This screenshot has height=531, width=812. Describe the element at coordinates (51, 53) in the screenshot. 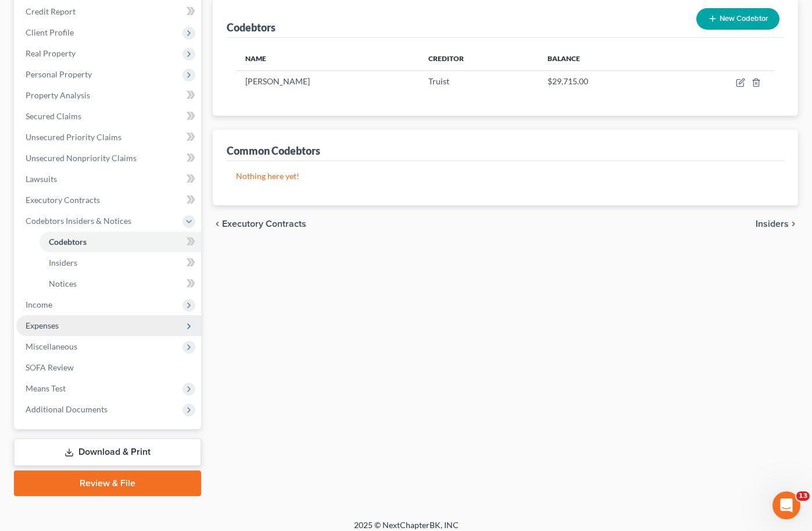

I see `span: Real Property` at that location.